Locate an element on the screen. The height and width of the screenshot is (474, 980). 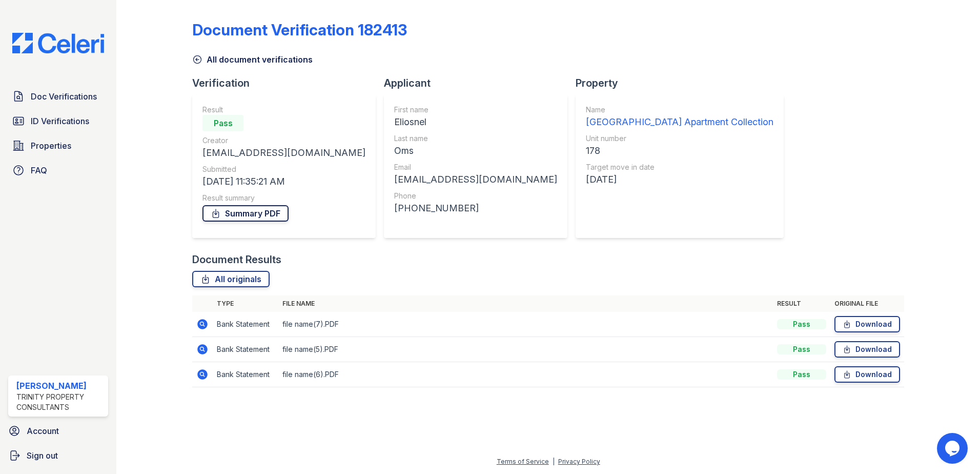
div: Property is located at coordinates (684, 83).